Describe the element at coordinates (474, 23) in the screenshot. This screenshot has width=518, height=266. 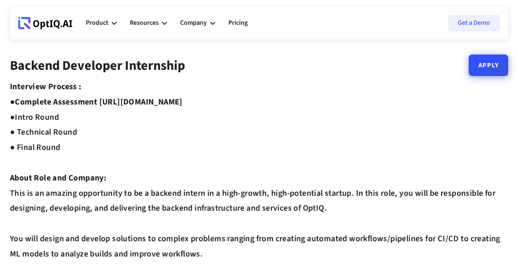
I see `a: Get a Demo` at that location.